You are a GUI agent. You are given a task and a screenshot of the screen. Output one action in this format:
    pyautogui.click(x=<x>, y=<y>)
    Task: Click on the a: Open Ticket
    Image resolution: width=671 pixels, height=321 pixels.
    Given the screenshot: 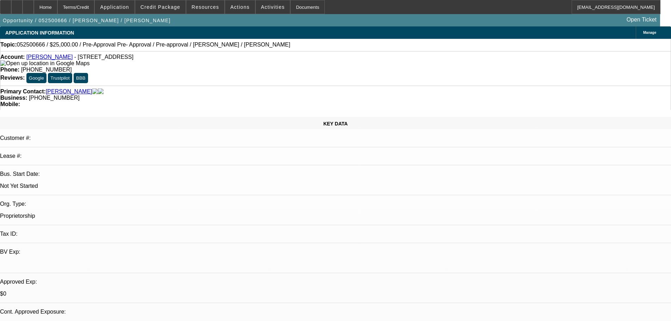 What is the action you would take?
    pyautogui.click(x=641, y=20)
    